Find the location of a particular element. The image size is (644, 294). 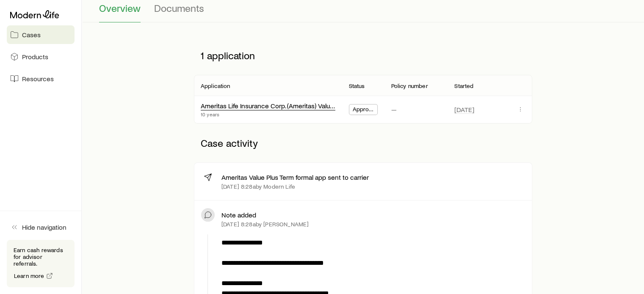

a: Resources is located at coordinates (41, 79).